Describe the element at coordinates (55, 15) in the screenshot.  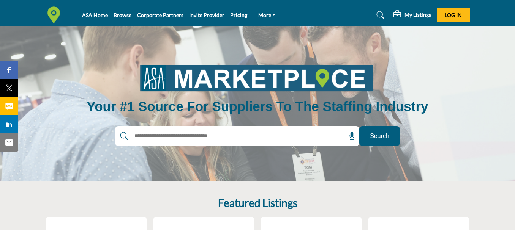
I see `img: Site Logo` at that location.